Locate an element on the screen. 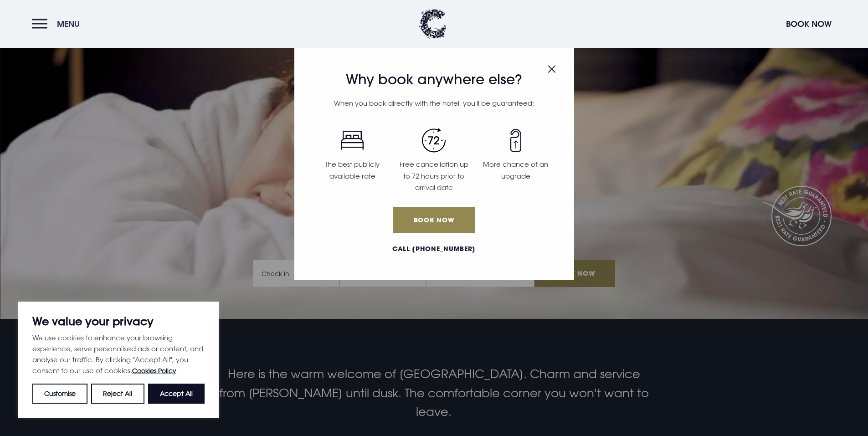  p: We use cookies to enhance your browsing experience, serve personalised ads or content, and analys... is located at coordinates (118, 354).